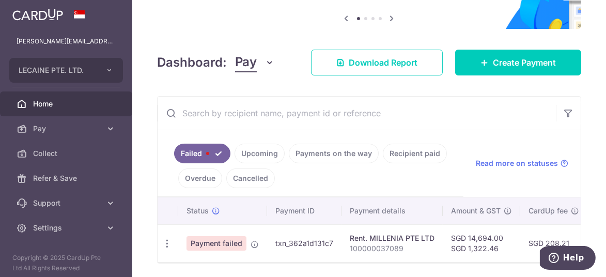 The image size is (606, 277). Describe the element at coordinates (377, 63) in the screenshot. I see `a: Download Report` at that location.